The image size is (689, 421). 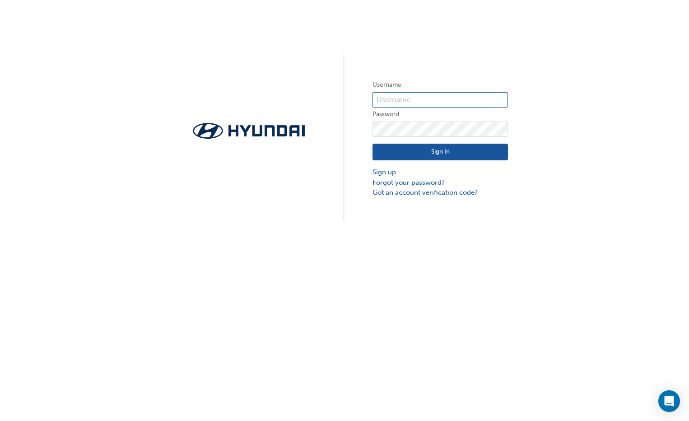 What do you see at coordinates (669, 401) in the screenshot?
I see `div: Open Intercom Messenger` at bounding box center [669, 401].